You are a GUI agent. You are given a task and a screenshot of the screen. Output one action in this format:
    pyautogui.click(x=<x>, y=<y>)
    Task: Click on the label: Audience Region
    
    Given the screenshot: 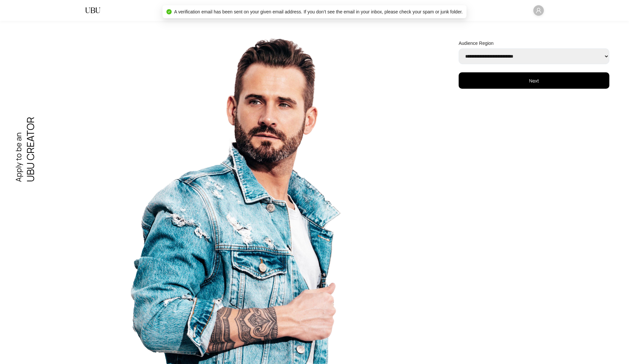 What is the action you would take?
    pyautogui.click(x=534, y=43)
    